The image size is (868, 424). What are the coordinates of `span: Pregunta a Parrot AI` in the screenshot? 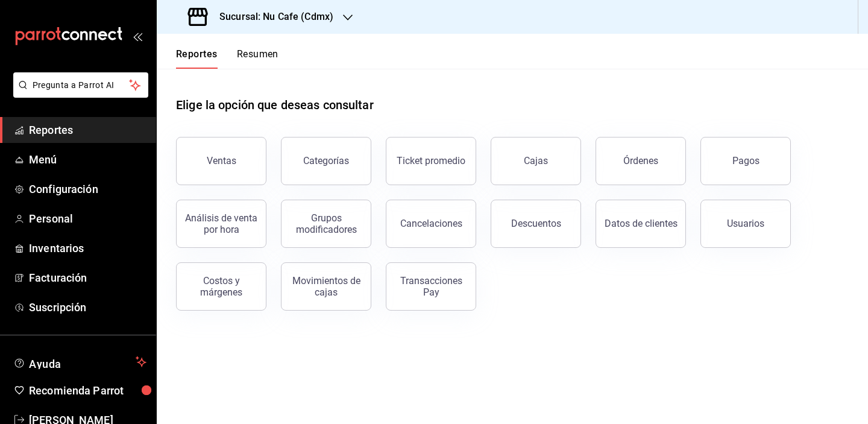 It's located at (81, 85).